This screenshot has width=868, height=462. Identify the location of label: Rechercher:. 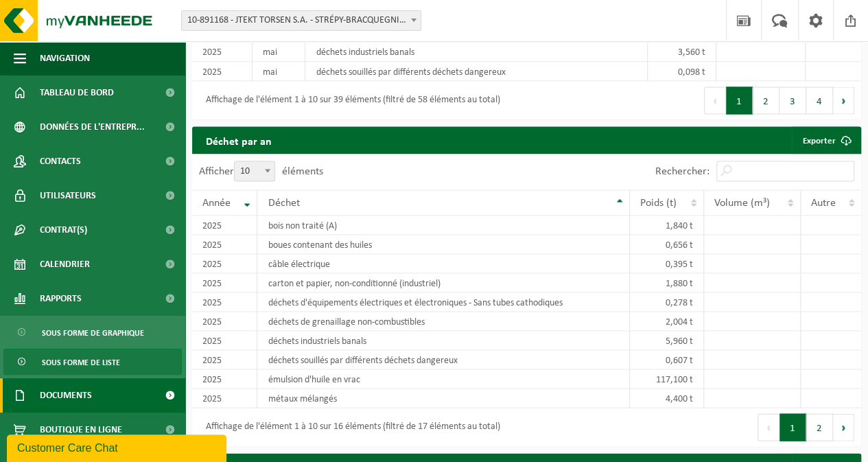
(682, 172).